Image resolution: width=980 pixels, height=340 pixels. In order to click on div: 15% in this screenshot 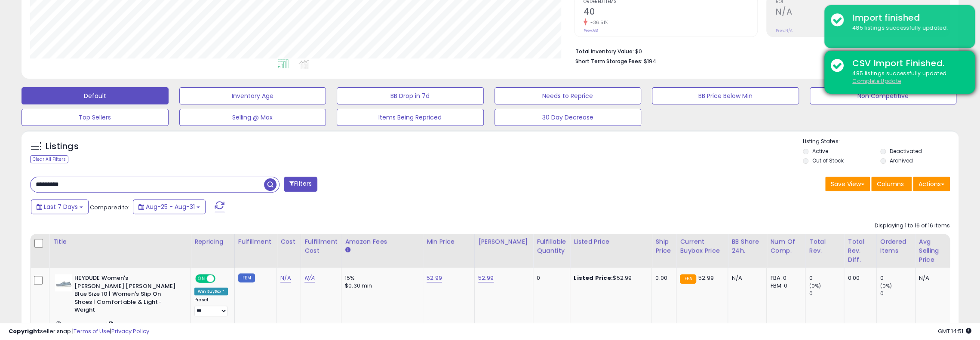, I will do `click(381, 278)`.